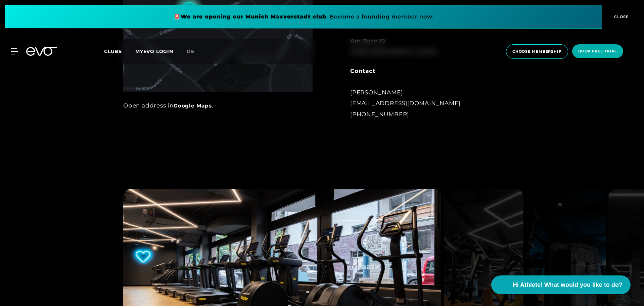 Image resolution: width=644 pixels, height=306 pixels. I want to click on a: book free trial, so click(598, 51).